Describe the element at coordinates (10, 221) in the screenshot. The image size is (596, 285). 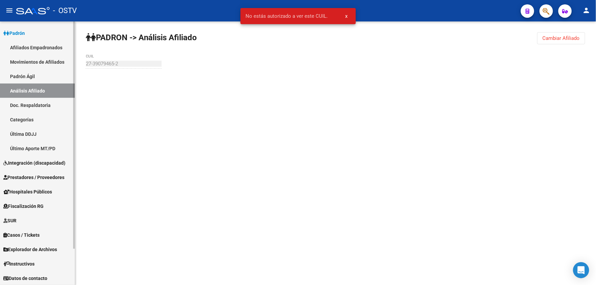
I see `span: SUR` at that location.